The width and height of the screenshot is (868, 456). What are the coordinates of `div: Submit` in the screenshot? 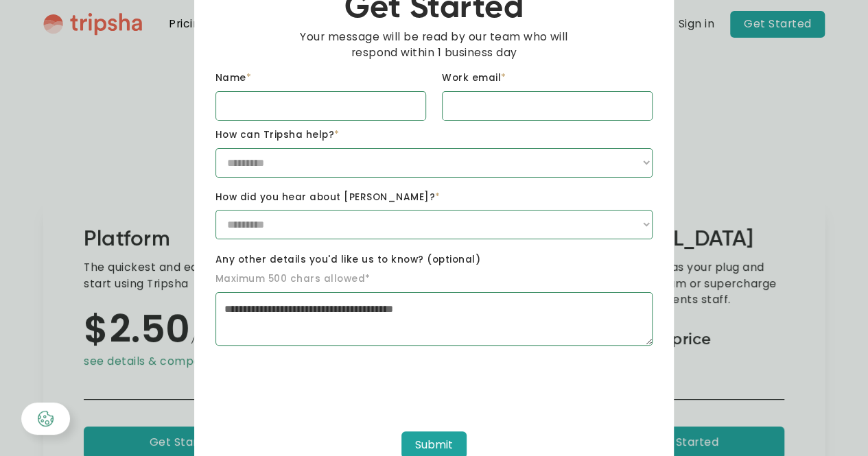 It's located at (433, 444).